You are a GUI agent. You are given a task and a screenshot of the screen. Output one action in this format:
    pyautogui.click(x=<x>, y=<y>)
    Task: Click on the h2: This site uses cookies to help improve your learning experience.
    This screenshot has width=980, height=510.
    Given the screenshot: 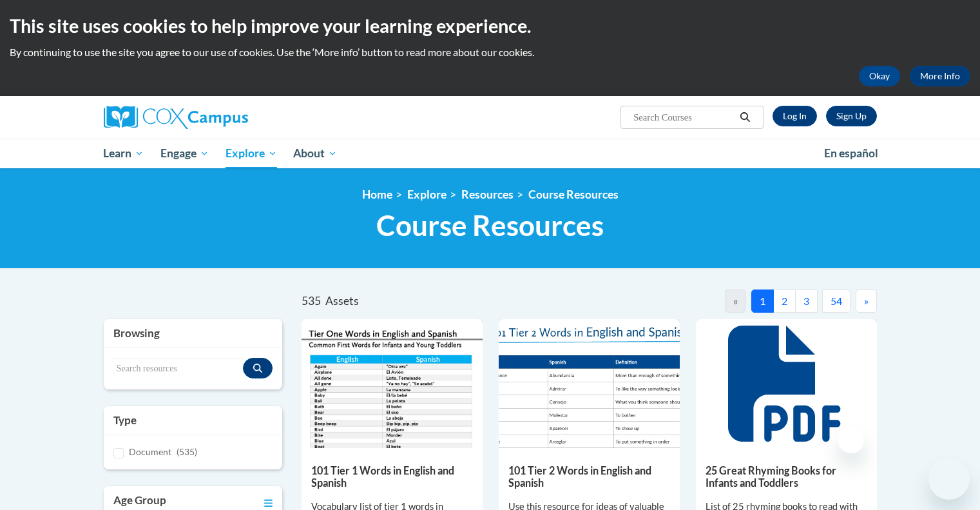 What is the action you would take?
    pyautogui.click(x=490, y=26)
    